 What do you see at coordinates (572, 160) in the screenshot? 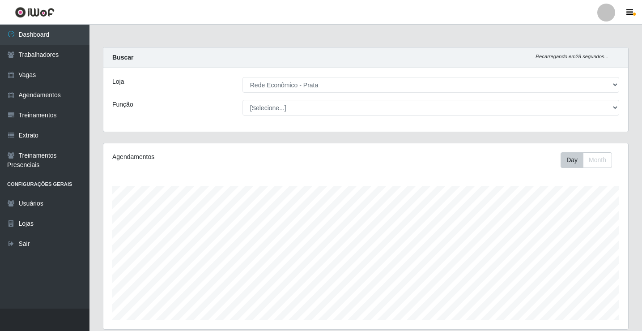
I see `button: Day` at bounding box center [572, 160].